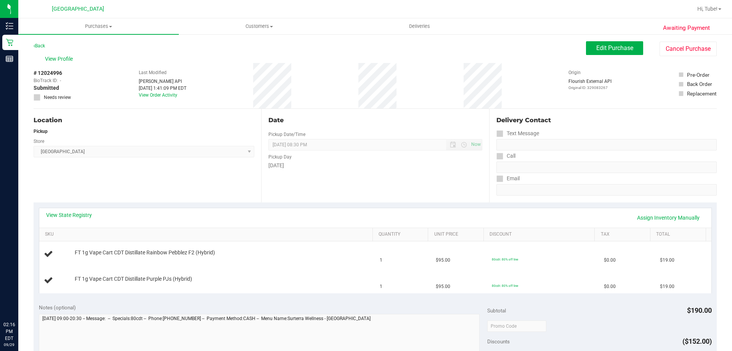 Image resolution: width=732 pixels, height=351 pixels. What do you see at coordinates (60, 59) in the screenshot?
I see `span: View Profile` at bounding box center [60, 59].